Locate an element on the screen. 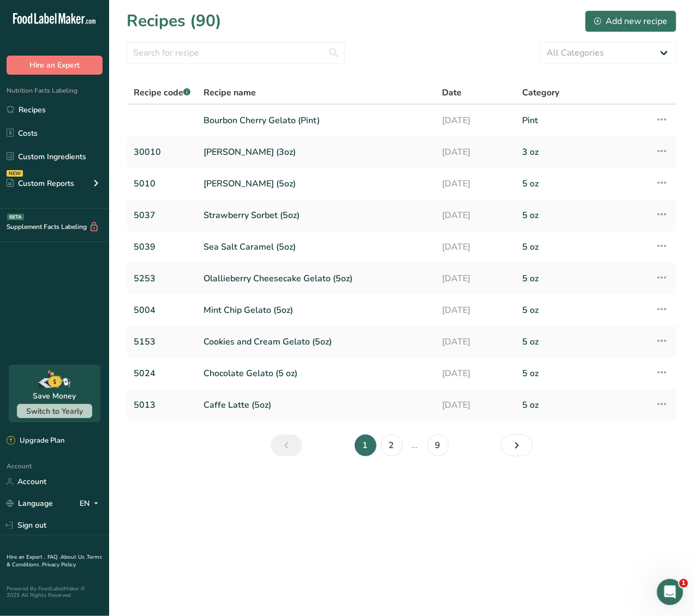  a: 30010 is located at coordinates (162, 152).